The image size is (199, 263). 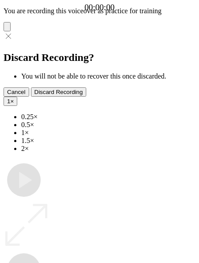 I want to click on a: 00:00:00, so click(x=99, y=8).